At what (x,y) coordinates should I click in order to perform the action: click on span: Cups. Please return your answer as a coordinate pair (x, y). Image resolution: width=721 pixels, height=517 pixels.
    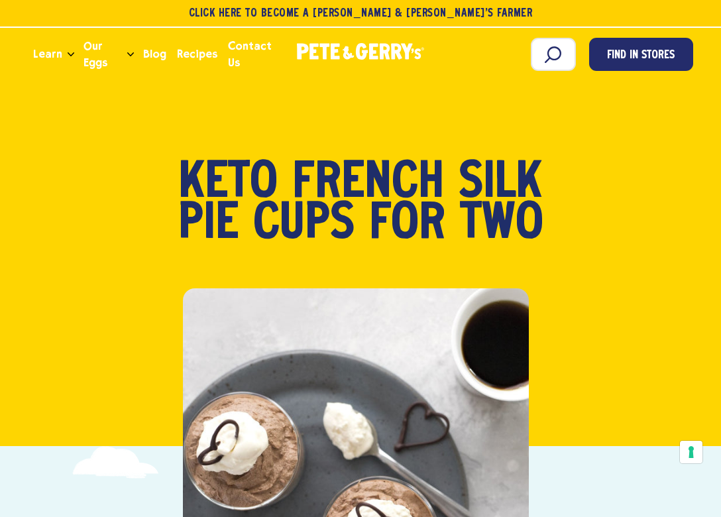
    Looking at the image, I should click on (303, 225).